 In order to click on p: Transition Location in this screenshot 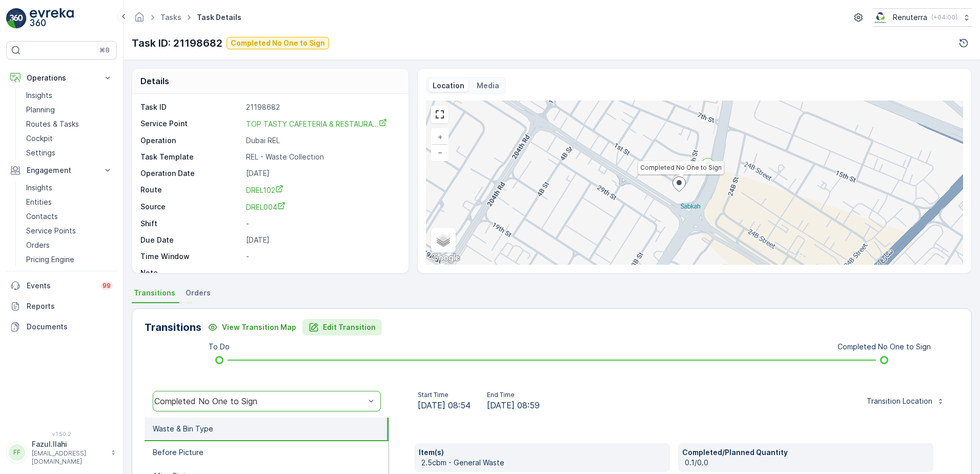, I will do `click(899, 401)`.